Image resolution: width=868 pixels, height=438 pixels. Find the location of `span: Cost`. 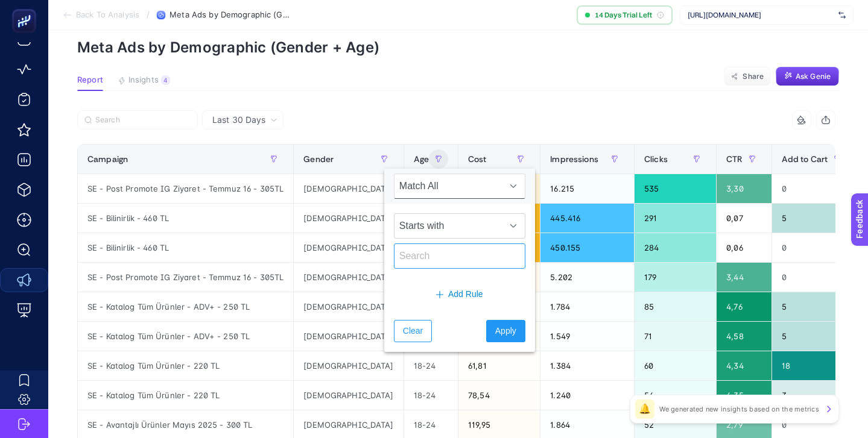

span: Cost is located at coordinates (478, 159).